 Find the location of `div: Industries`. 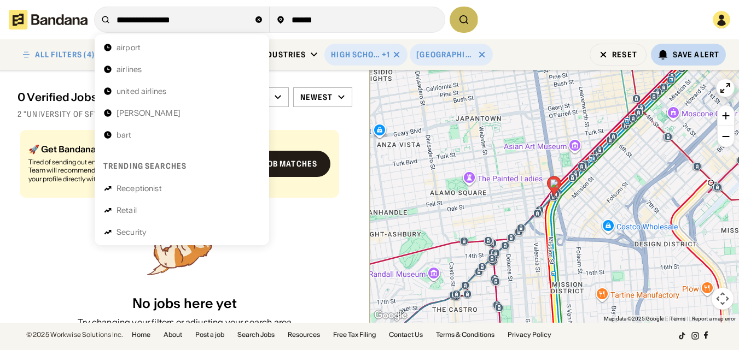

div: Industries is located at coordinates (282, 55).